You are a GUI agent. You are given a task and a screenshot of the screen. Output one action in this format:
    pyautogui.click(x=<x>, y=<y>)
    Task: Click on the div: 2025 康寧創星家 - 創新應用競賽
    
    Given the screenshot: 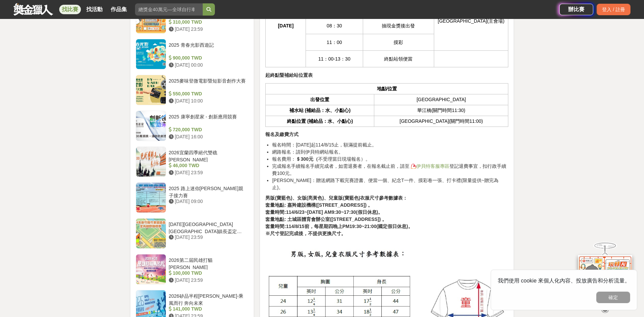 What is the action you would take?
    pyautogui.click(x=208, y=120)
    